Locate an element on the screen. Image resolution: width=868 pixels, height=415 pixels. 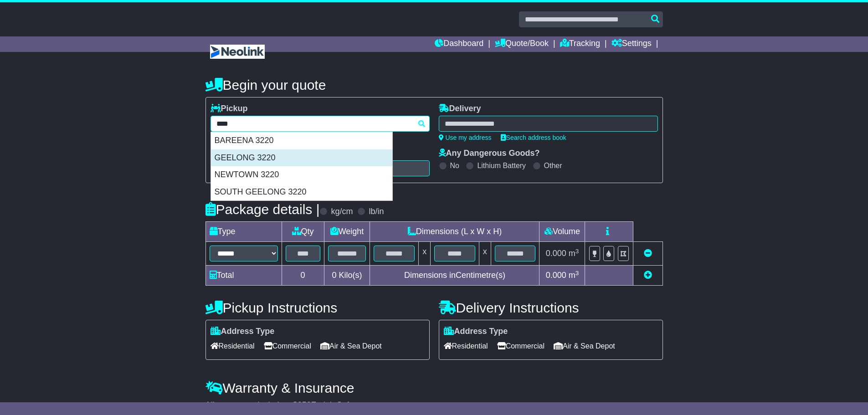
h4: Warranty & Insurance is located at coordinates (434, 388).